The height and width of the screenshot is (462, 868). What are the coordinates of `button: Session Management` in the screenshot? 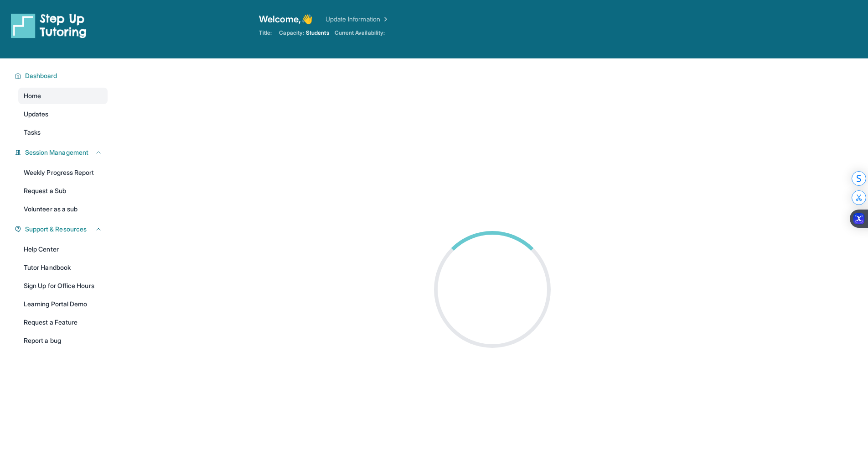 It's located at (61, 152).